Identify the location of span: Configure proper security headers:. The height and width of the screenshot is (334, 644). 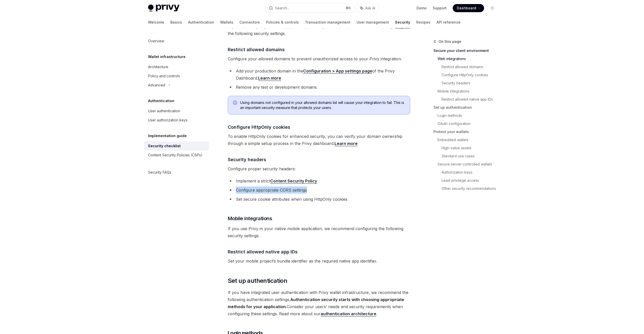
(319, 169).